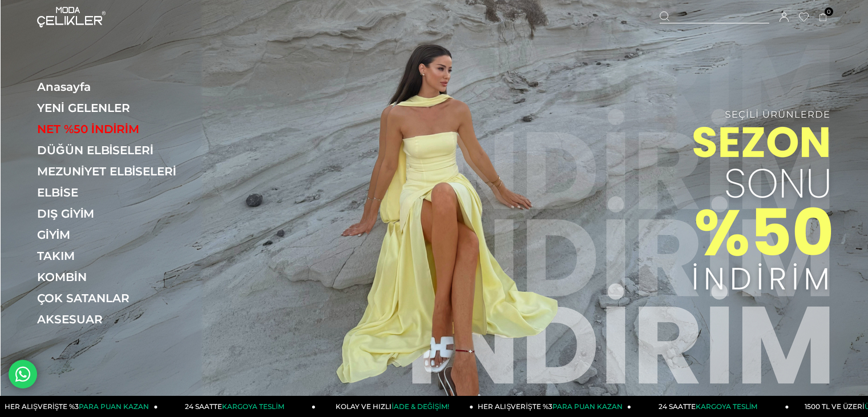 This screenshot has width=868, height=417. I want to click on a: YENİ GELENLER, so click(115, 108).